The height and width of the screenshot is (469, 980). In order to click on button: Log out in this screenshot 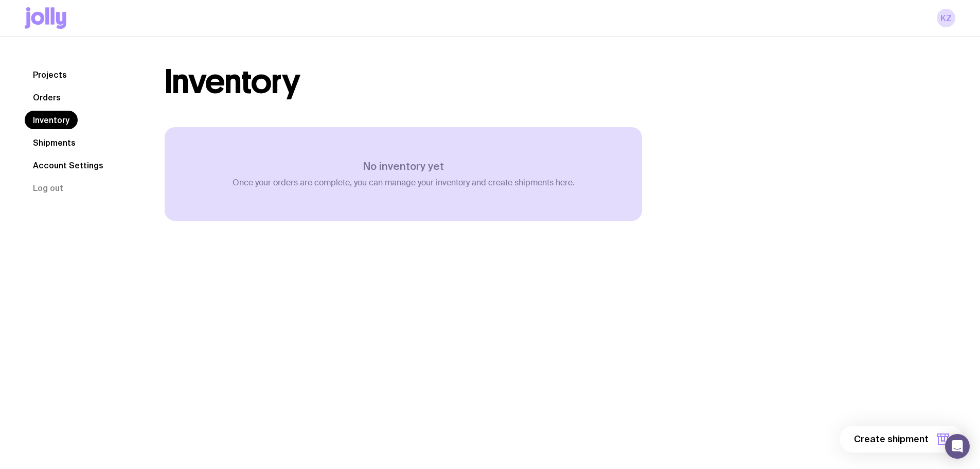, I will do `click(48, 188)`.